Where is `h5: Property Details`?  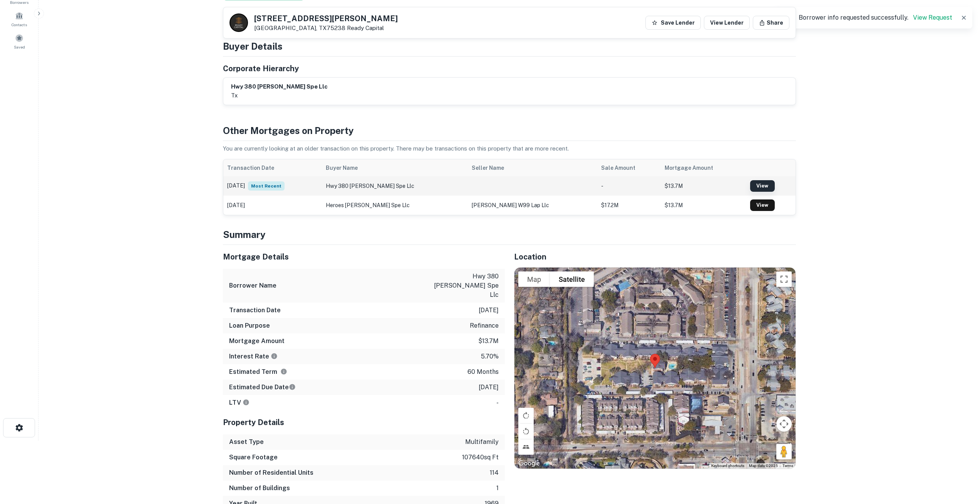 h5: Property Details is located at coordinates (364, 422).